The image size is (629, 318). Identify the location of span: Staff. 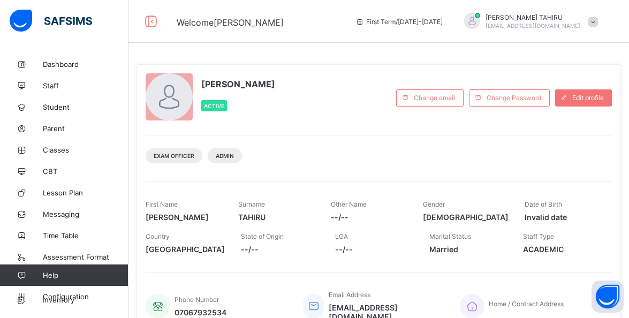
(86, 86).